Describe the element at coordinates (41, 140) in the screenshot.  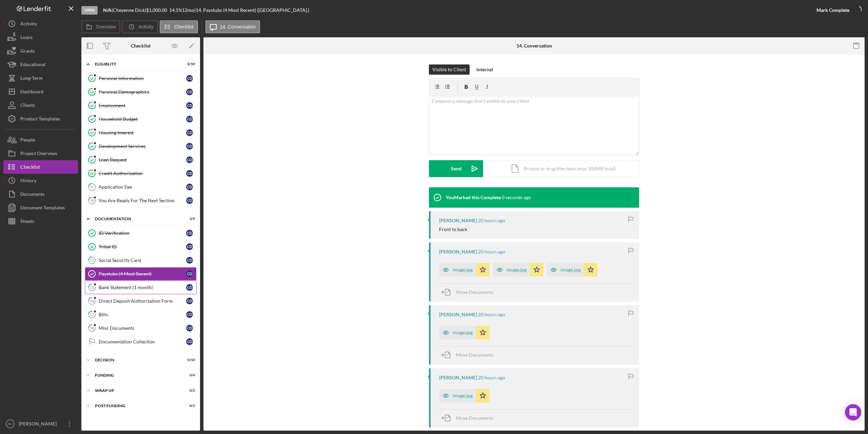
I see `button: People` at that location.